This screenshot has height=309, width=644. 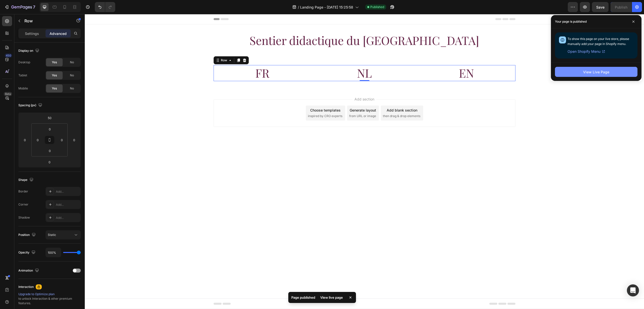 What do you see at coordinates (332, 297) in the screenshot?
I see `div: View live page` at bounding box center [332, 297].